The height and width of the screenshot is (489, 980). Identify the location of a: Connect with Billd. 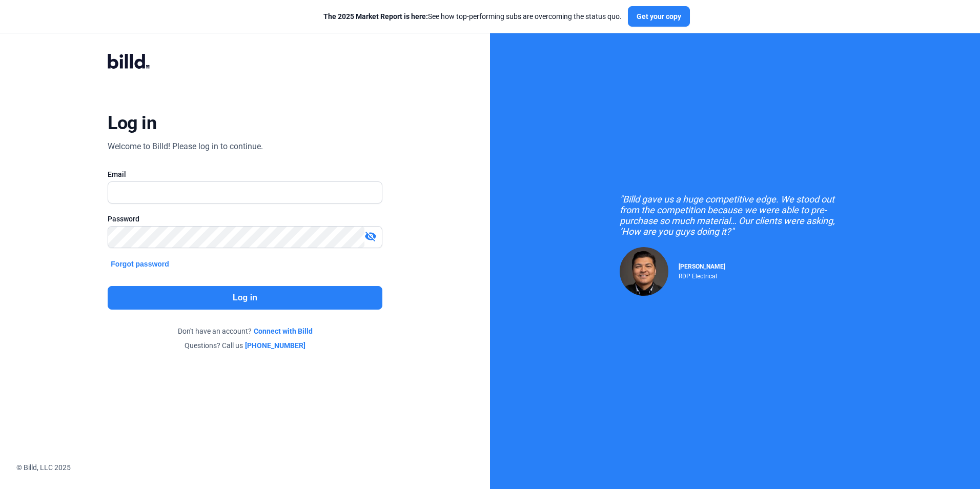
(283, 331).